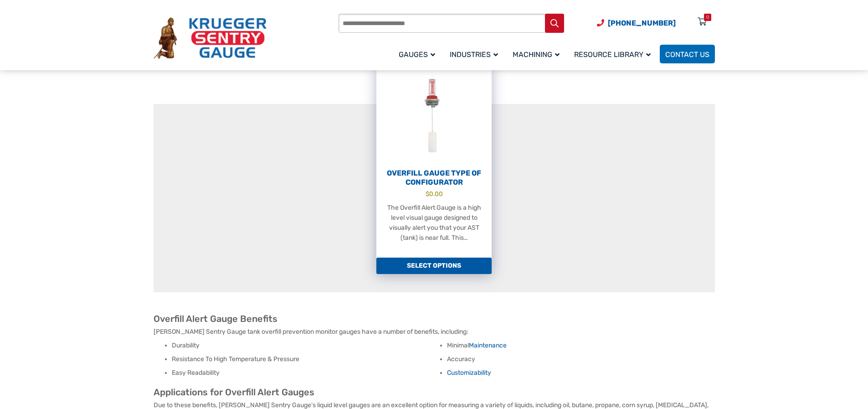 The image size is (868, 409). What do you see at coordinates (687, 54) in the screenshot?
I see `a: Contact Us` at bounding box center [687, 54].